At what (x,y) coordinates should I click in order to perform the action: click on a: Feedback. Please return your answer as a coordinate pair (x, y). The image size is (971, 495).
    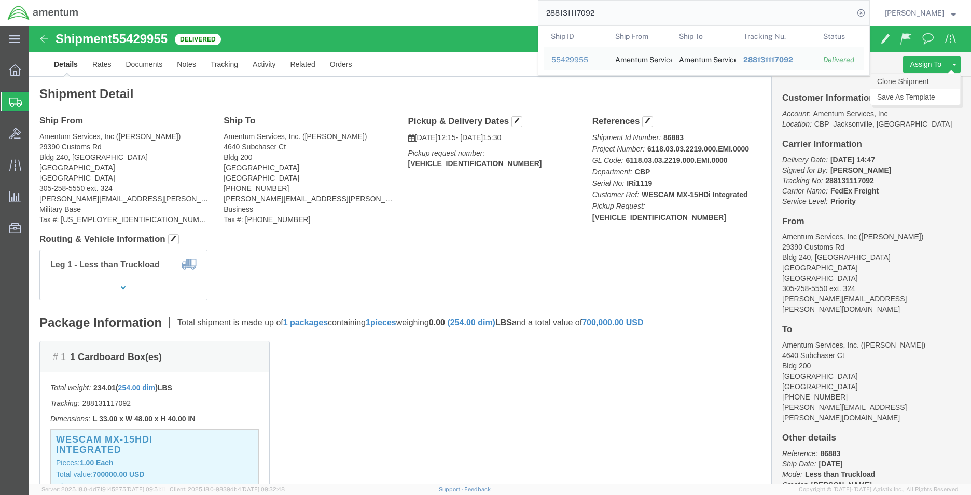
    Looking at the image, I should click on (477, 489).